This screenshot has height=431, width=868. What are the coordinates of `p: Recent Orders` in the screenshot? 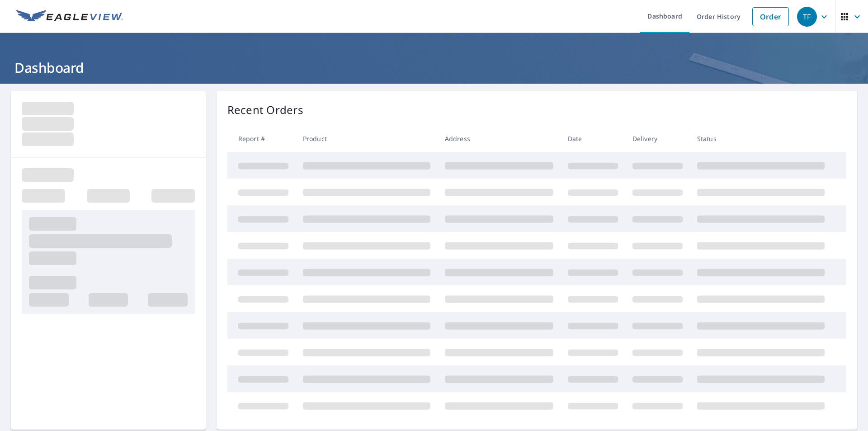 It's located at (265, 110).